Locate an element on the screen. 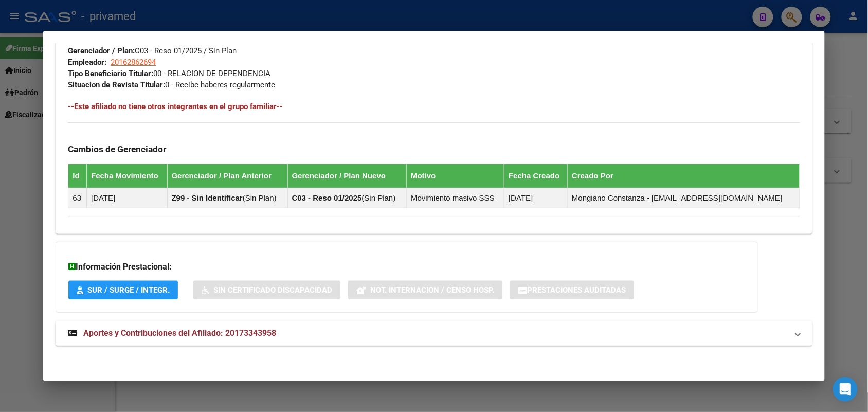  mat-expansion-panel-header: Aportes y Contribuciones del Afiliado: 20173343958 is located at coordinates (433, 333).